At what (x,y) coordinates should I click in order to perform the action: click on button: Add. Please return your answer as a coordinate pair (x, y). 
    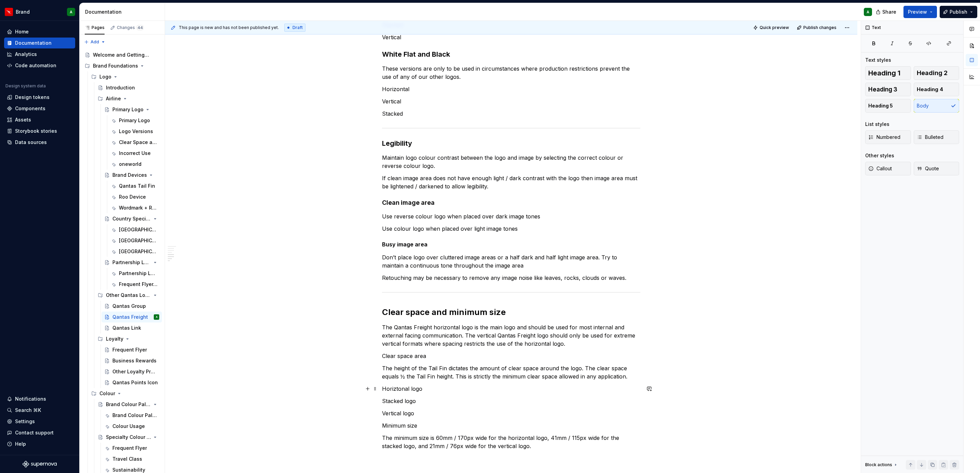
    Looking at the image, I should click on (95, 42).